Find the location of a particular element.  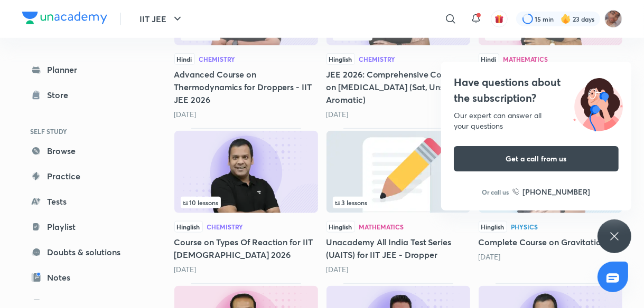

h6: SELF STUDY is located at coordinates (83, 131).